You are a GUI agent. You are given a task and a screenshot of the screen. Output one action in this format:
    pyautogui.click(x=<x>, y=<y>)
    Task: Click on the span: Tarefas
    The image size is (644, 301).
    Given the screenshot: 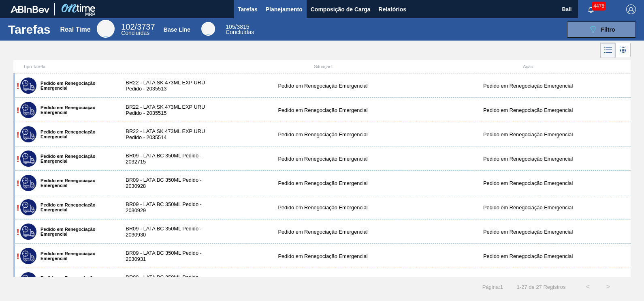 What is the action you would take?
    pyautogui.click(x=248, y=9)
    